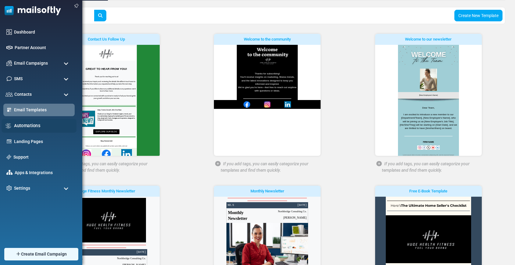 Image resolution: width=515 pixels, height=265 pixels. I want to click on span: Contacts, so click(23, 94).